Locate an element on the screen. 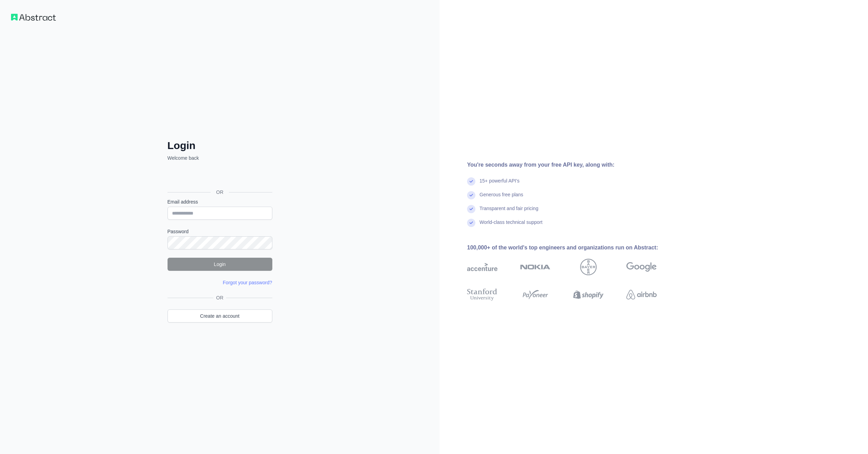  button: Login is located at coordinates (220, 264).